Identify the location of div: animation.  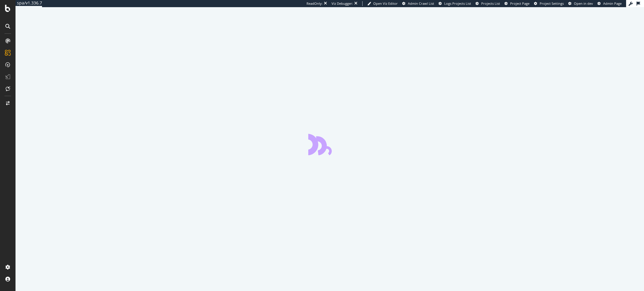
(330, 144).